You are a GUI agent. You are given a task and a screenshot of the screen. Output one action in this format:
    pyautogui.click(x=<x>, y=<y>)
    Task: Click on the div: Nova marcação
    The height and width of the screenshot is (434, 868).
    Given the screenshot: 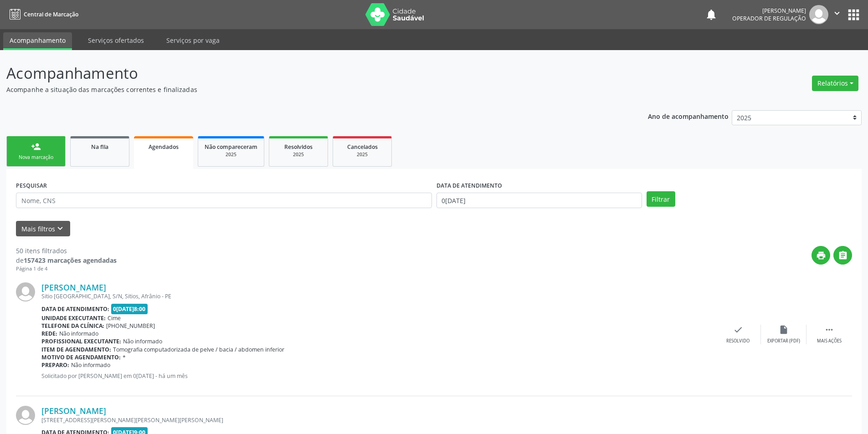 What is the action you would take?
    pyautogui.click(x=36, y=157)
    